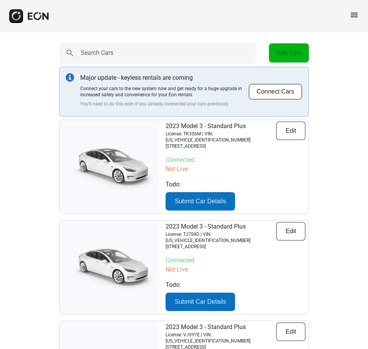  Describe the element at coordinates (164, 104) in the screenshot. I see `p: You'll need to do this even if you already connected your cars previously.` at that location.